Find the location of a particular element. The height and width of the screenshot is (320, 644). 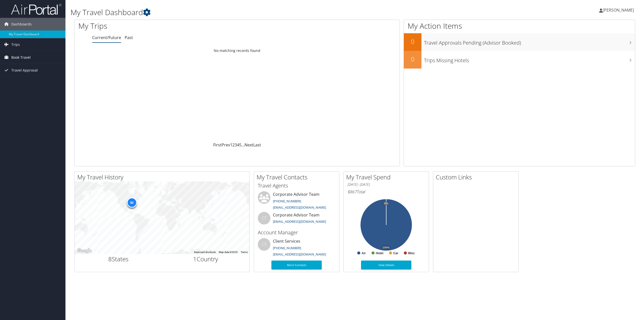

tspan: 100% is located at coordinates (386, 247).